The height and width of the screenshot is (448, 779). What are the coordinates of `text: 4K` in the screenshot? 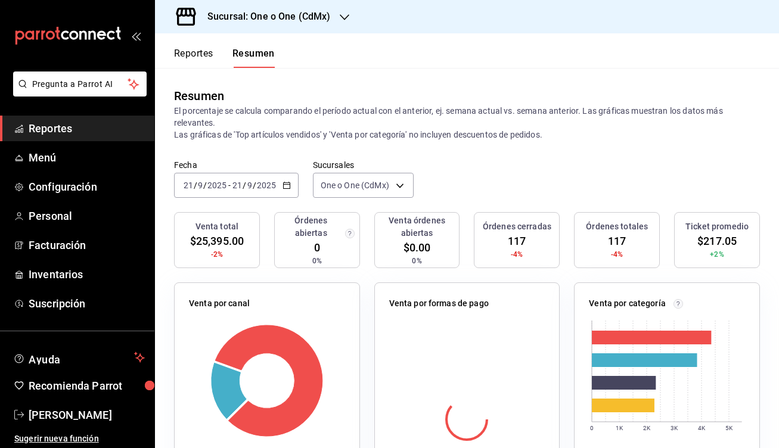 It's located at (702, 428).